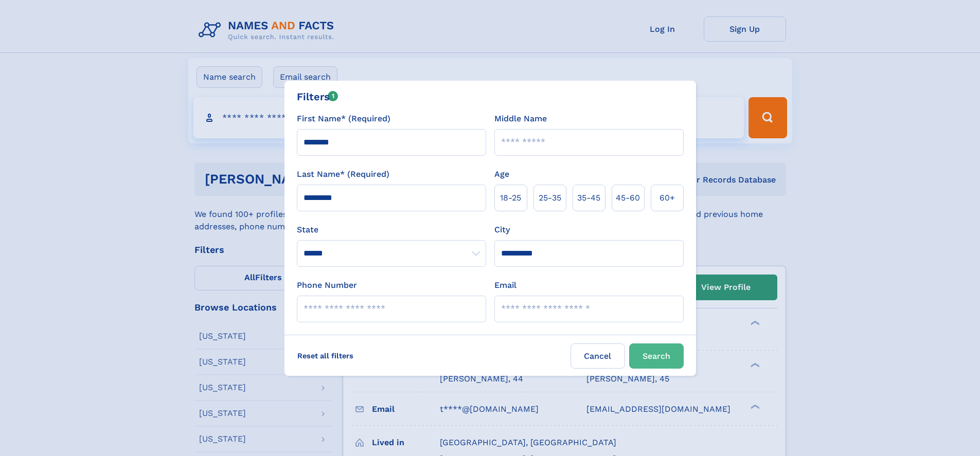 The width and height of the screenshot is (980, 456). I want to click on button: Search, so click(656, 356).